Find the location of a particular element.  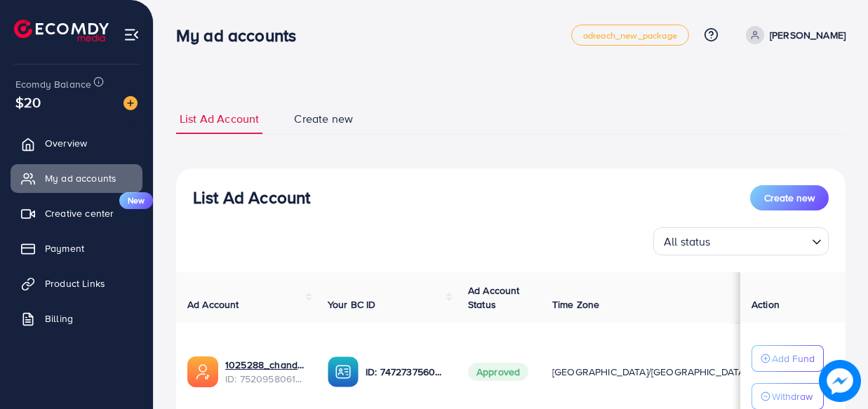

span: Approved is located at coordinates (498, 371).